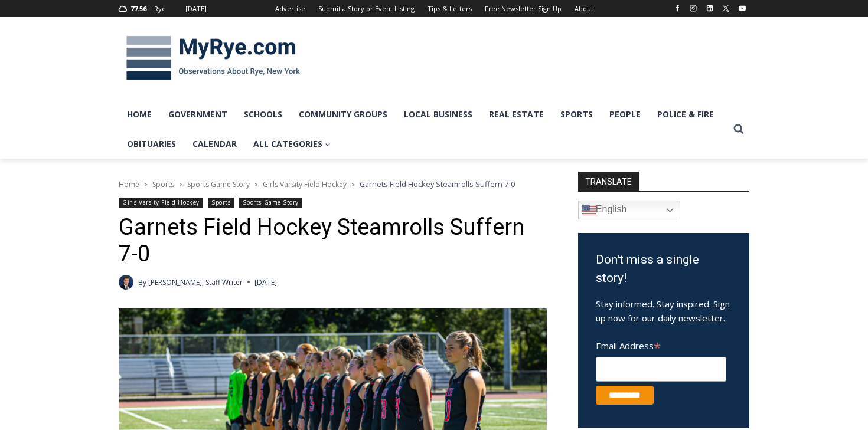 The image size is (868, 430). I want to click on span: Home, so click(129, 184).